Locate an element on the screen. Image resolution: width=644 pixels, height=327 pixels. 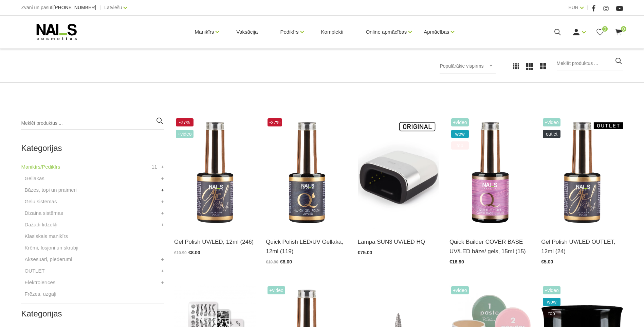
a: Ilgnoturīga, intensīvi pigmentēta gellaka. Viegli klājas, lieliski žūst, nesaraujas, neatkāpjas n... is located at coordinates (215, 173).